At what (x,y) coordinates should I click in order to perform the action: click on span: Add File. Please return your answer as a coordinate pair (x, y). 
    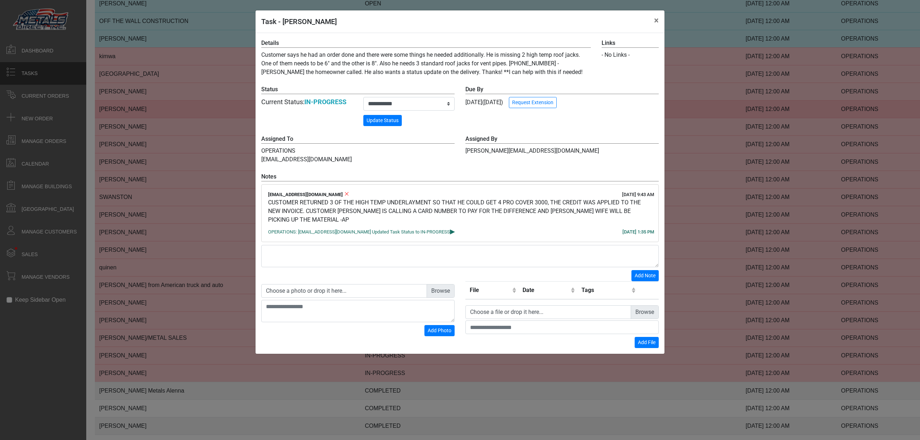
    Looking at the image, I should click on (646, 342).